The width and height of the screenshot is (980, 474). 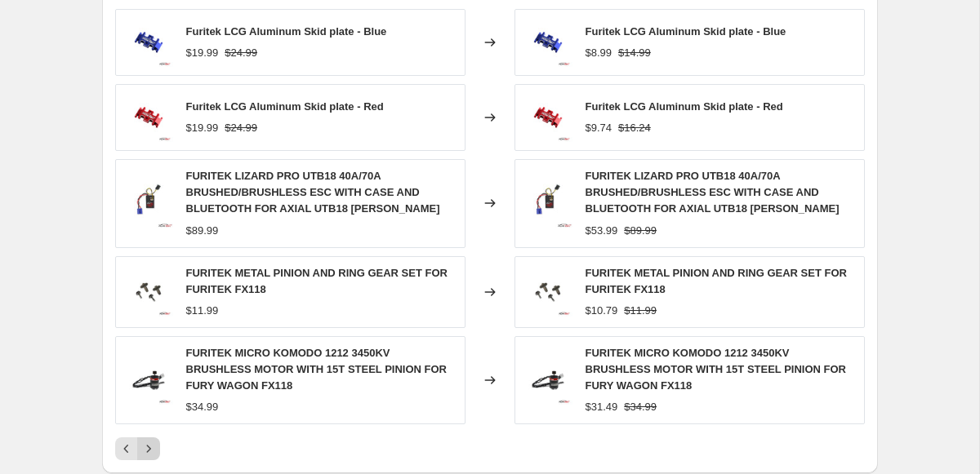 What do you see at coordinates (640, 311) in the screenshot?
I see `strike: $11.99` at bounding box center [640, 311].